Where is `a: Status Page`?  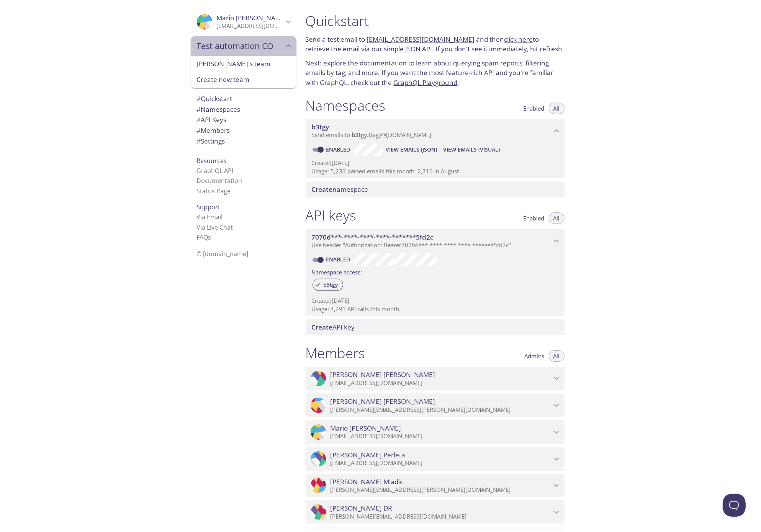 a: Status Page is located at coordinates (214, 191).